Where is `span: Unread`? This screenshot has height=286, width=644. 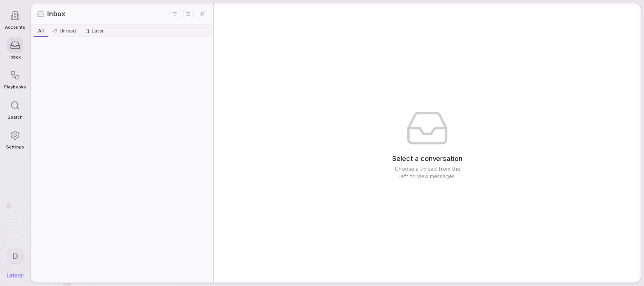 span: Unread is located at coordinates (67, 31).